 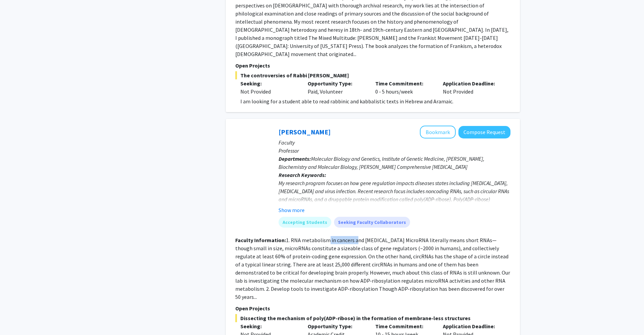 I want to click on p: Faculty, so click(x=395, y=143).